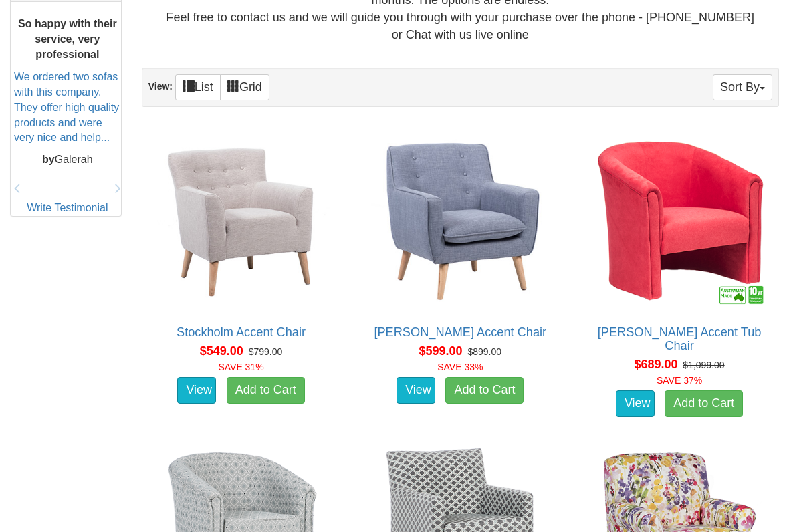 This screenshot has height=532, width=789. I want to click on font: SAVE 31%, so click(241, 368).